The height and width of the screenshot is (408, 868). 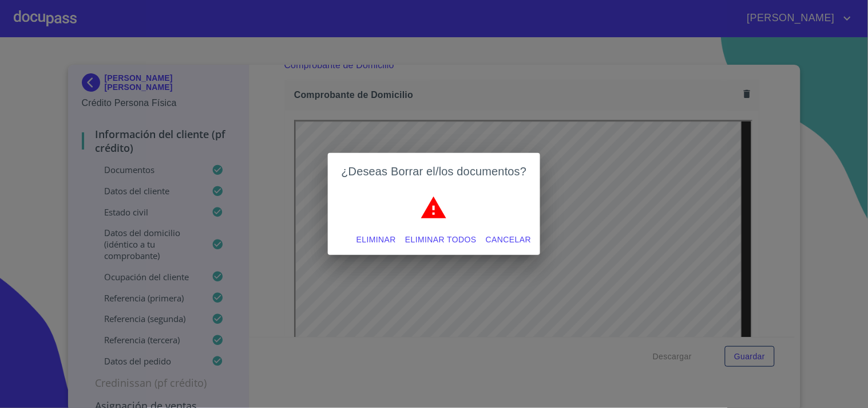 What do you see at coordinates (508, 239) in the screenshot?
I see `button: Cancelar` at bounding box center [508, 239].